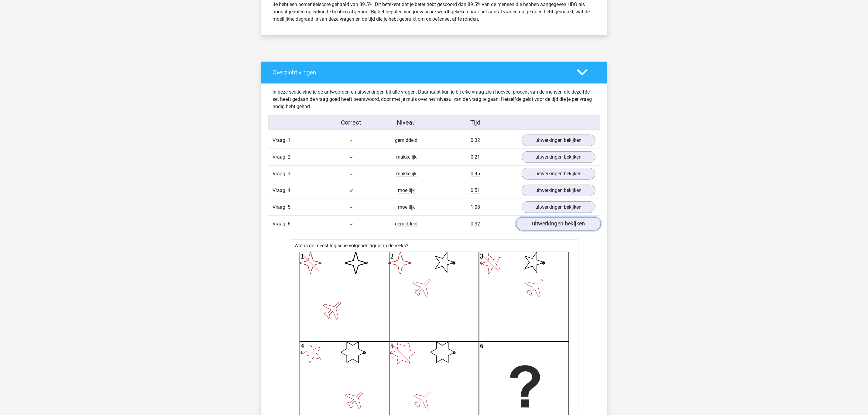 The height and width of the screenshot is (415, 868). What do you see at coordinates (289, 174) in the screenshot?
I see `span: 3` at bounding box center [289, 174].